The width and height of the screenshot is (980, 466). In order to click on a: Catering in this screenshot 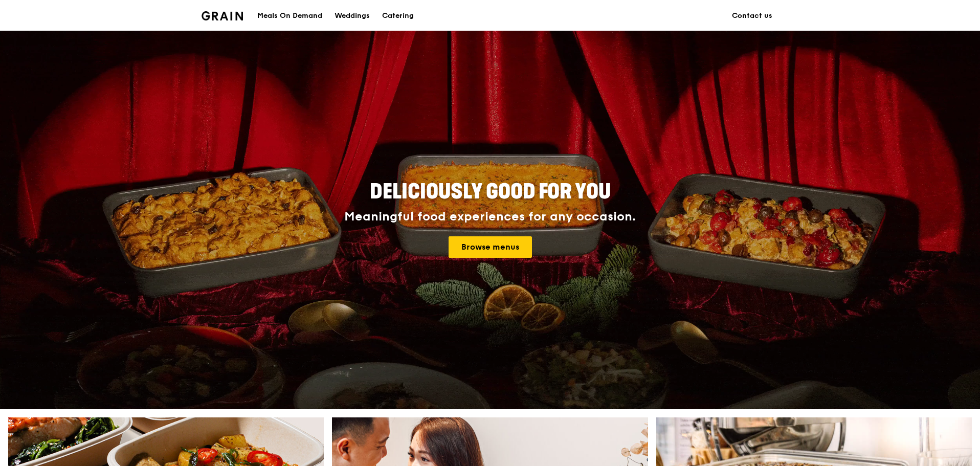, I will do `click(398, 16)`.